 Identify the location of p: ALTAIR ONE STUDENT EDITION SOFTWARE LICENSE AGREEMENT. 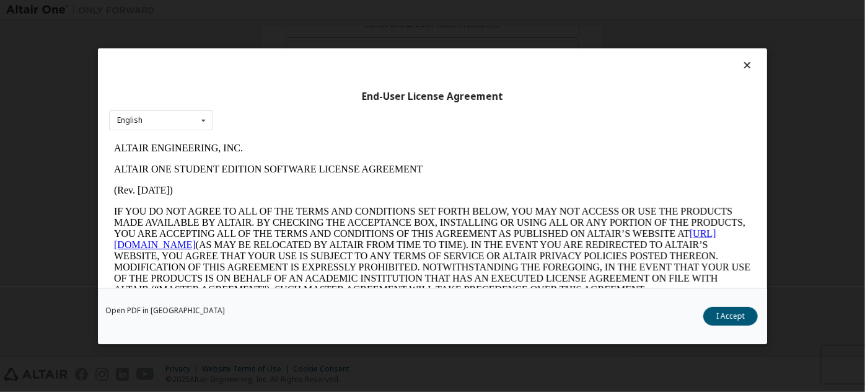
(324, 32).